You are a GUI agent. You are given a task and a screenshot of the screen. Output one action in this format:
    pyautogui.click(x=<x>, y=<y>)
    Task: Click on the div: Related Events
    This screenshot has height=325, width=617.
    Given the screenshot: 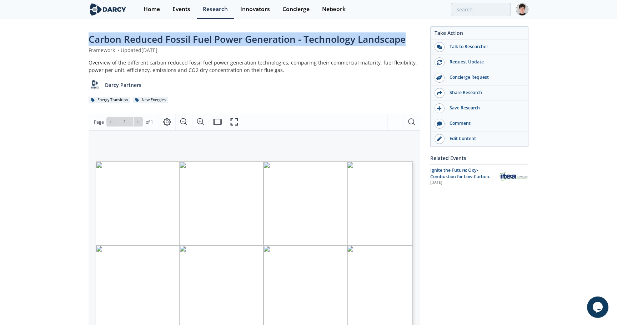 What is the action you would take?
    pyautogui.click(x=479, y=158)
    